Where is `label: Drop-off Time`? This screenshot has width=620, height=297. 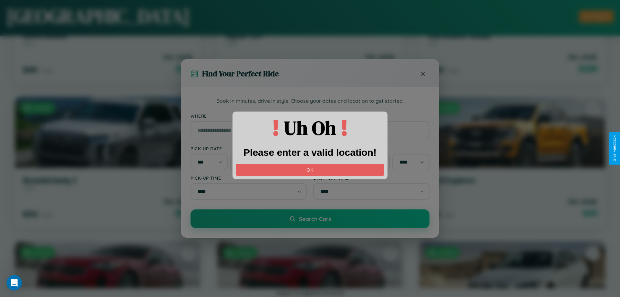 label: Drop-off Time is located at coordinates (371, 177).